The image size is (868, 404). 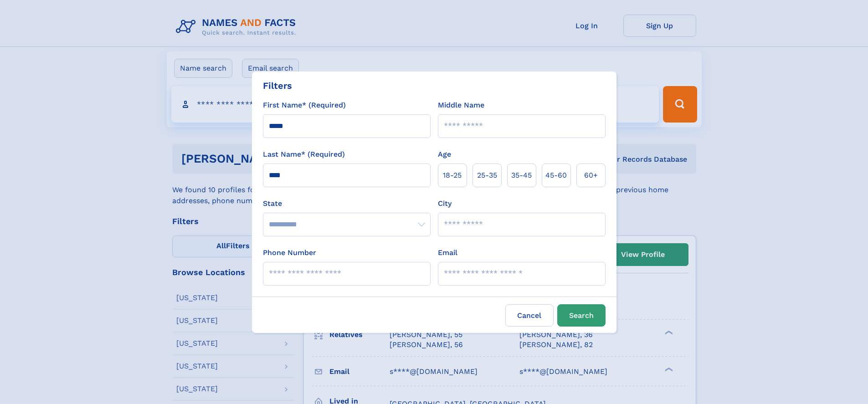 What do you see at coordinates (447, 253) in the screenshot?
I see `label: Email` at bounding box center [447, 253].